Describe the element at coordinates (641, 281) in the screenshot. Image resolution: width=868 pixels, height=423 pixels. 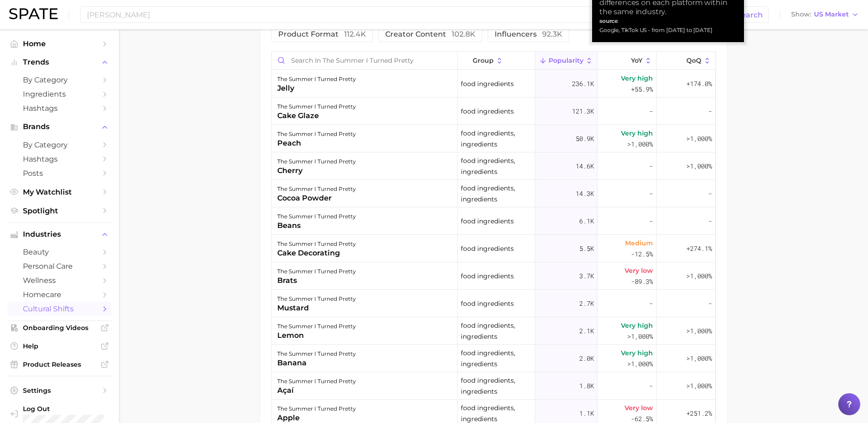
I see `span: -89.3%` at that location.